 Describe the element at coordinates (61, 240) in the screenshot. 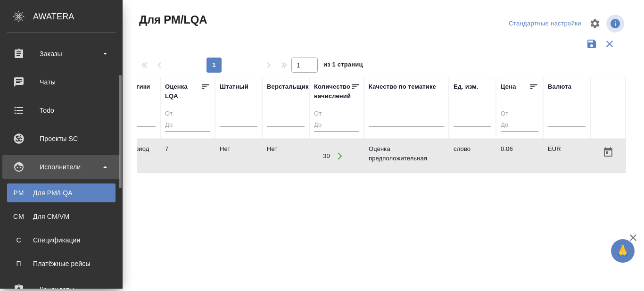

I see `a: ССпецификации` at that location.